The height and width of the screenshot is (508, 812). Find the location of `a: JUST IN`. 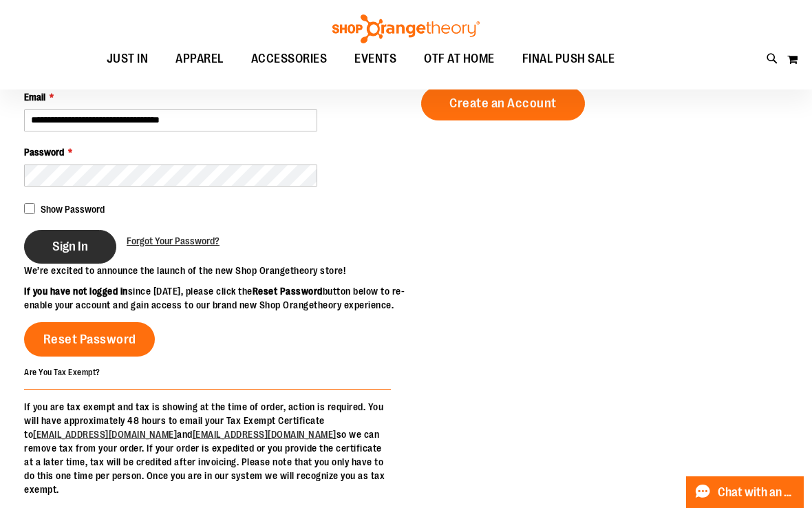

a: JUST IN is located at coordinates (127, 59).